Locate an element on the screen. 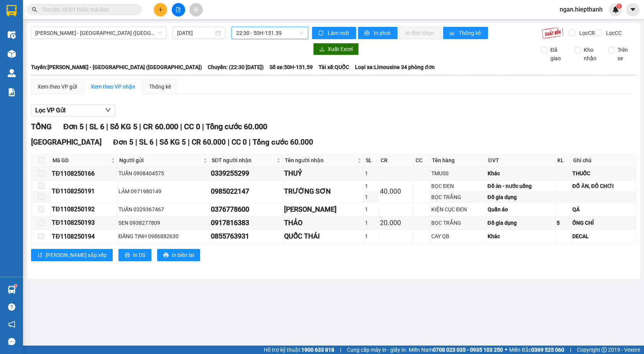  div: Quần áo is located at coordinates (521, 209).